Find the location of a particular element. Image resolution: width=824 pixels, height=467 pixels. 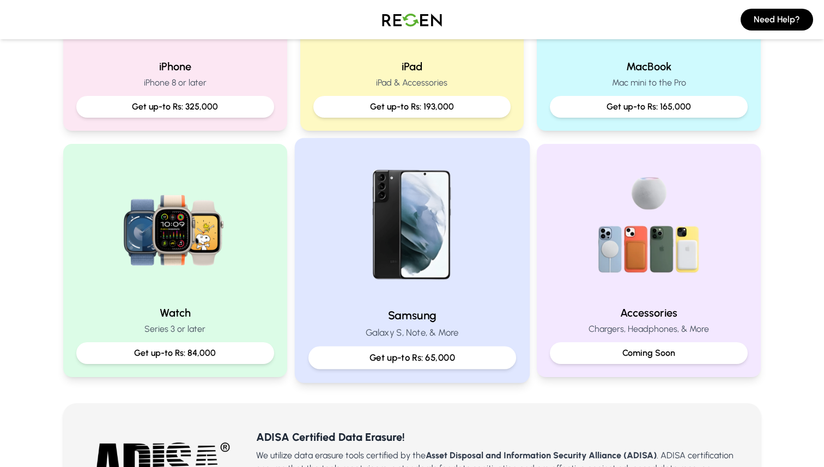

b: Asset Disposal and Information Security Alliance (ADISA) is located at coordinates (541, 455).